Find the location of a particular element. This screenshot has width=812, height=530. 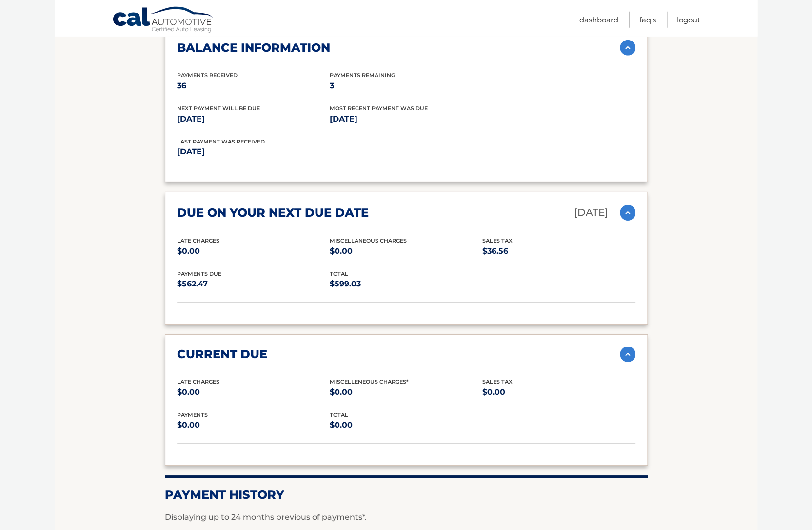

span: Last Payment was received is located at coordinates (221, 142).